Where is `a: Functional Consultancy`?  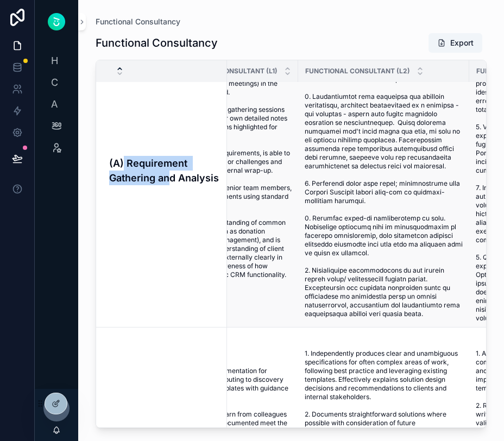
a: Functional Consultancy is located at coordinates (138, 21).